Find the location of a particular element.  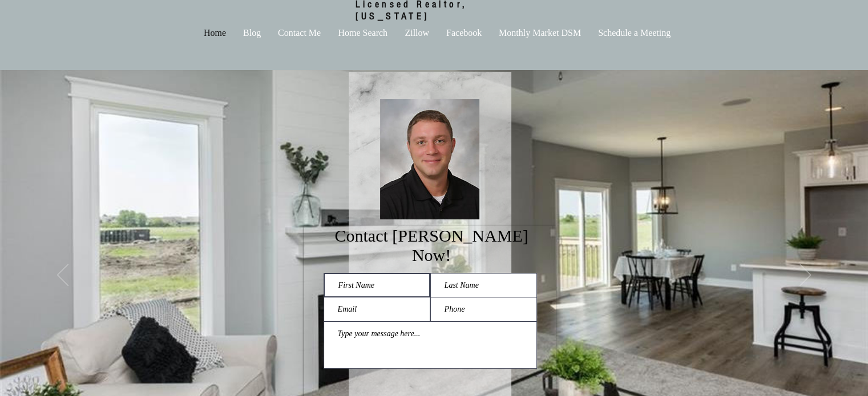

input: Phone is located at coordinates (483, 309).